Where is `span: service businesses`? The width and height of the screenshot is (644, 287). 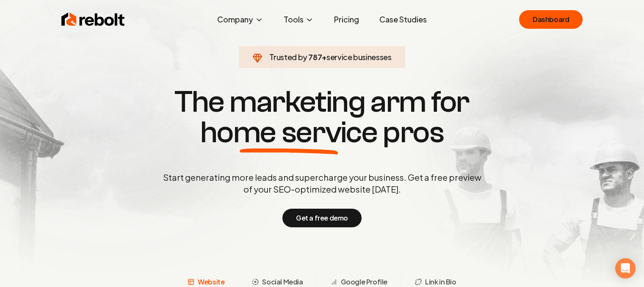
span: service businesses is located at coordinates (359, 56).